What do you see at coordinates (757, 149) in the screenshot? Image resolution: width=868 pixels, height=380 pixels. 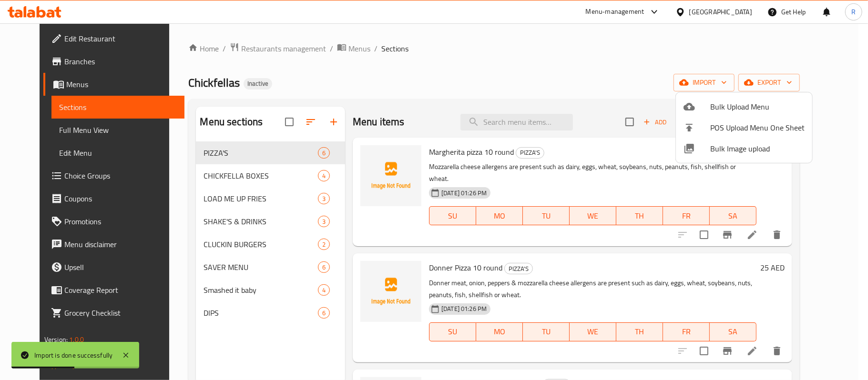 I see `span: Bulk Image upload` at bounding box center [757, 149].